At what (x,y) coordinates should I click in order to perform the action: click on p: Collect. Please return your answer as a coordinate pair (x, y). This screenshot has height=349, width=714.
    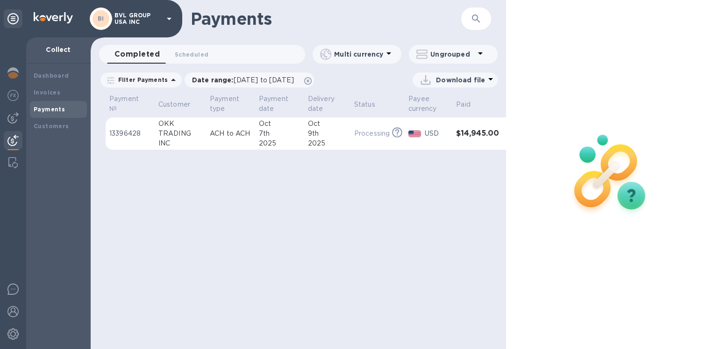
    Looking at the image, I should click on (58, 50).